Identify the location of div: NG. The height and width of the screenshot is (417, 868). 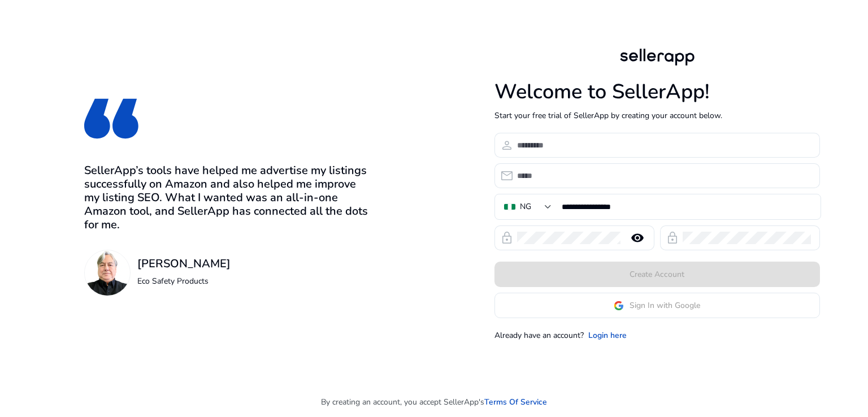
(526, 207).